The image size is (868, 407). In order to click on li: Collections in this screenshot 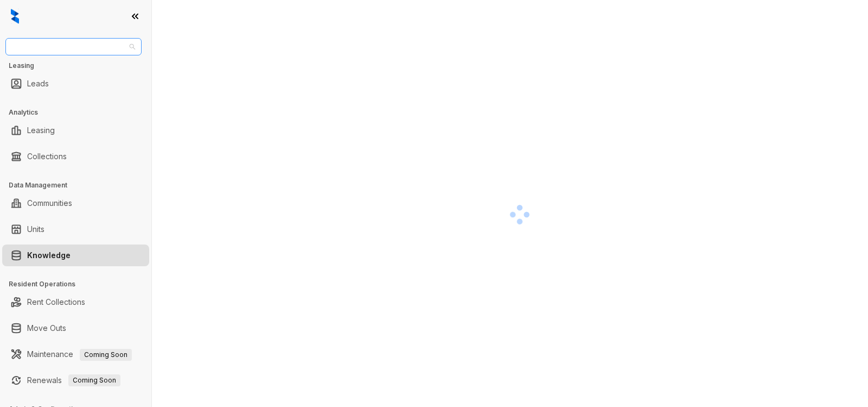, I will do `click(75, 156)`.